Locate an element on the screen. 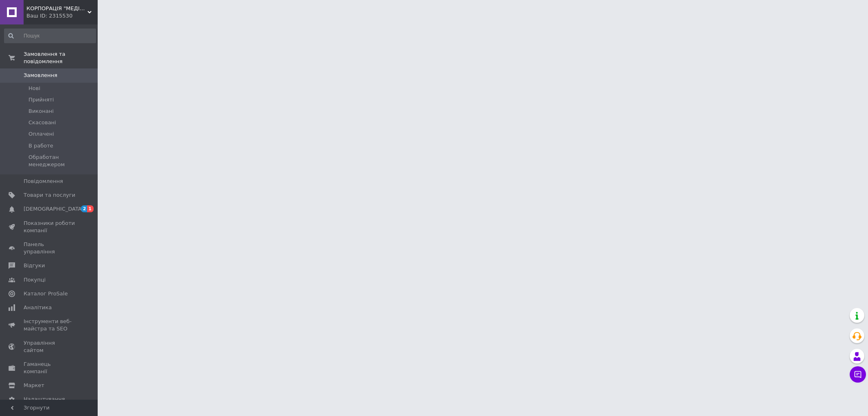 This screenshot has width=868, height=416. span: Замовлення та повідомлення is located at coordinates (61, 58).